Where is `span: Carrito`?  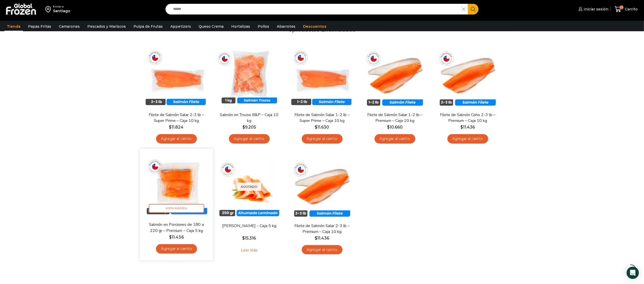
span: Carrito is located at coordinates (630, 9).